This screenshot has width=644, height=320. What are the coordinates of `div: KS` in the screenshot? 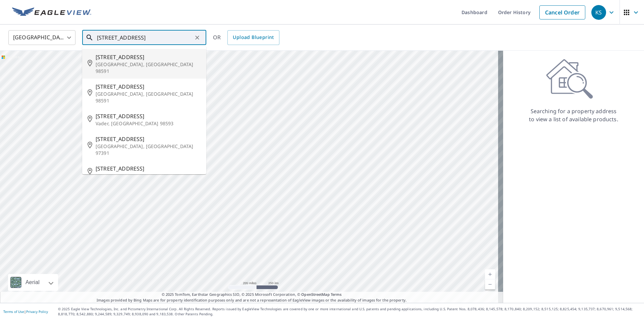 It's located at (599, 13).